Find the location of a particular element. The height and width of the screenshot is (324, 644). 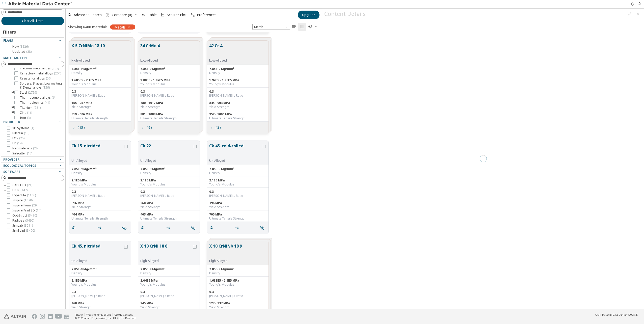

div: 2.04E5 MPa is located at coordinates (169, 281).